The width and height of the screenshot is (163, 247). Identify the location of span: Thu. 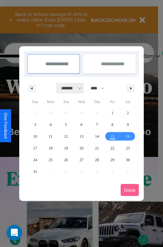
(97, 102).